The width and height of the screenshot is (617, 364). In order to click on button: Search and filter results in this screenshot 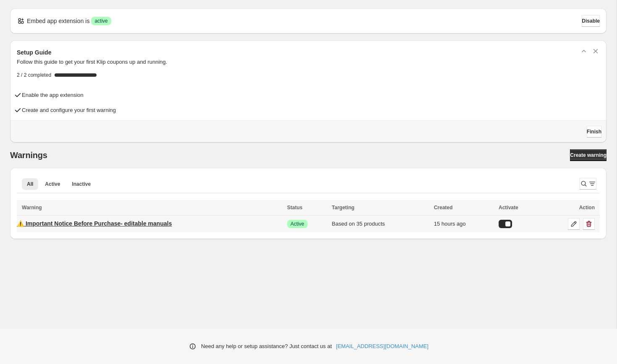, I will do `click(588, 183)`.